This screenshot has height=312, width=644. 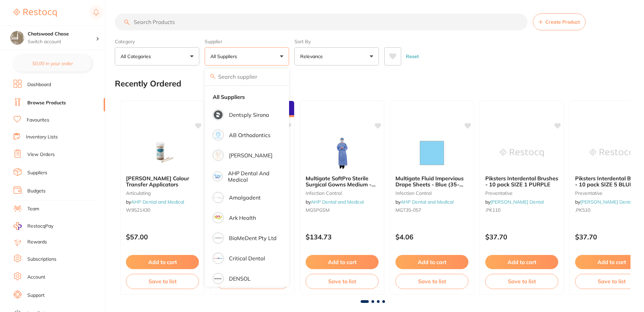 What do you see at coordinates (313, 56) in the screenshot?
I see `p: Relevance` at bounding box center [313, 56].